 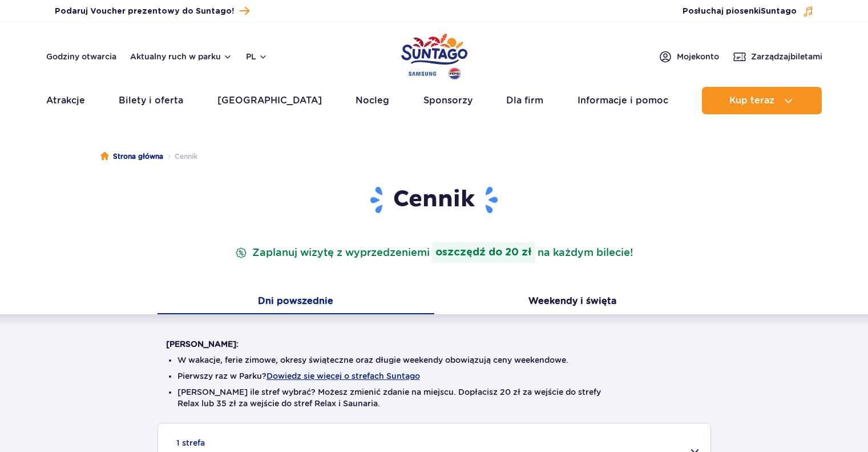 I want to click on li: Pierwszy raz w Parku?, so click(x=434, y=376).